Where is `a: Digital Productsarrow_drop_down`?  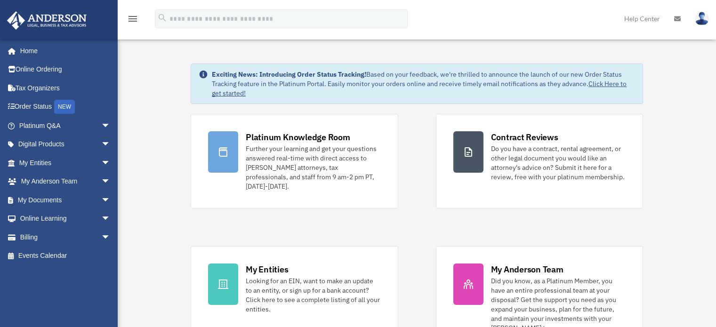
a: Digital Productsarrow_drop_down is located at coordinates (65, 145).